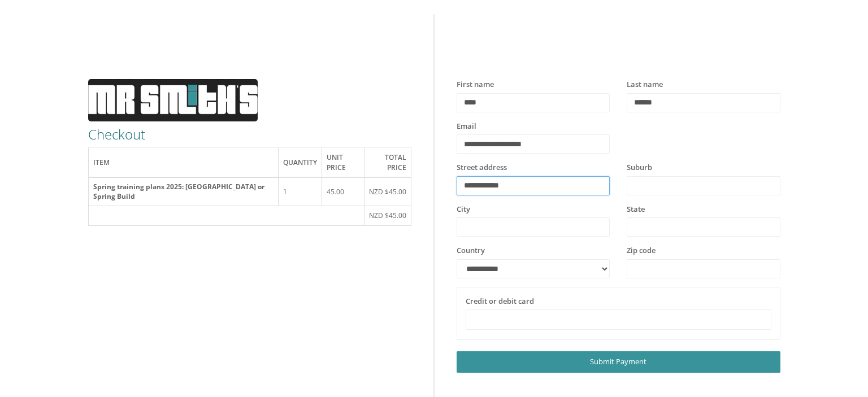 The image size is (868, 397). I want to click on td: 45.00, so click(342, 192).